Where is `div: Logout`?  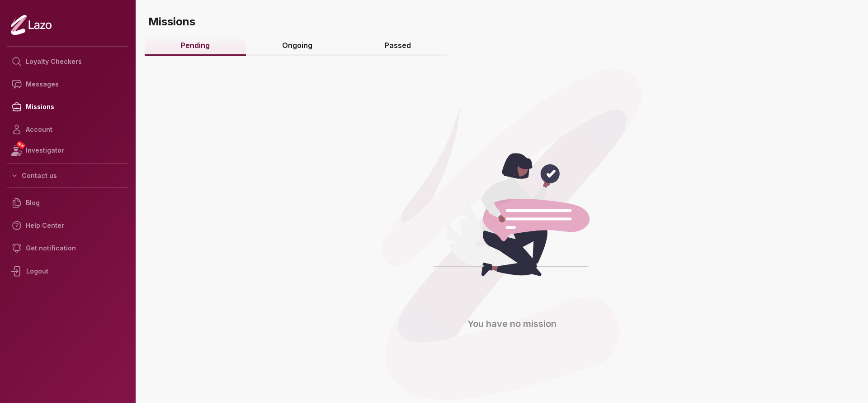 div: Logout is located at coordinates (68, 271).